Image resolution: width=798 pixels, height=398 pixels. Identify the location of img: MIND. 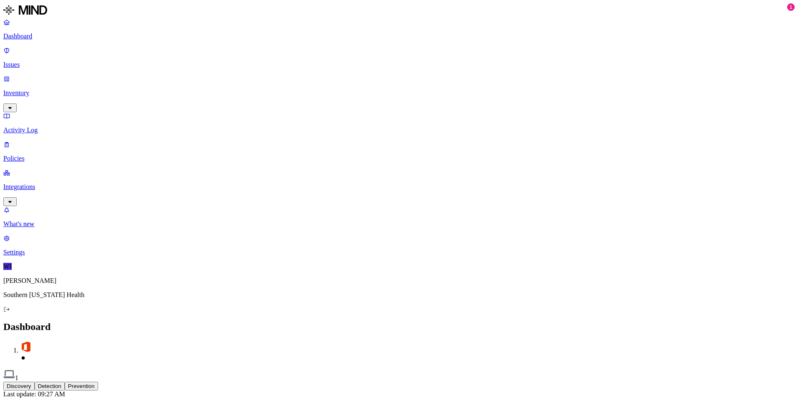
(25, 10).